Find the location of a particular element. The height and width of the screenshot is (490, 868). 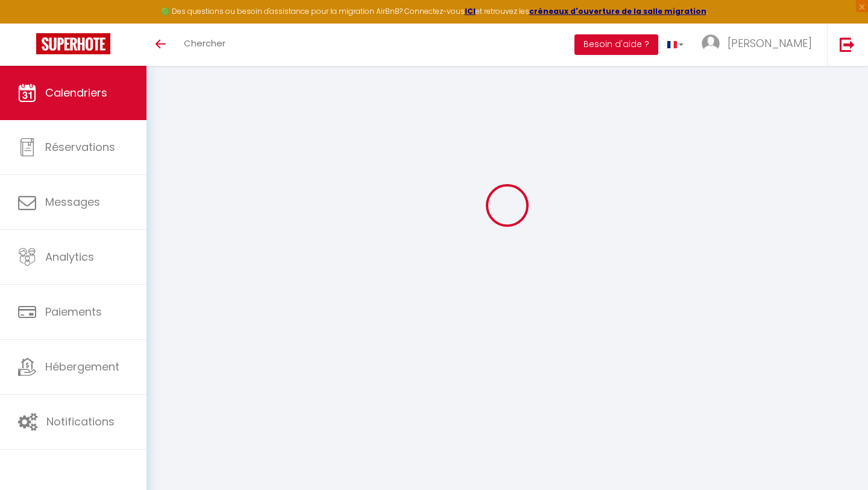

span: Paiements is located at coordinates (74, 311).